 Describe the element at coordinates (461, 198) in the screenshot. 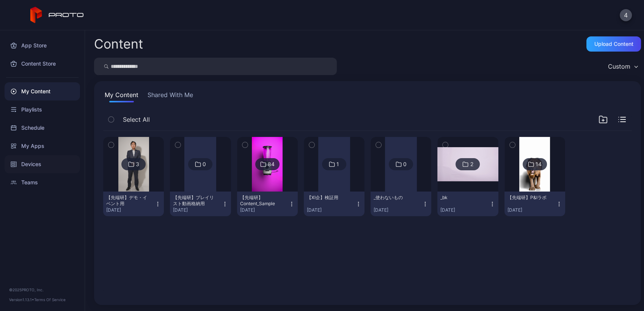

I see `div: _bk` at that location.